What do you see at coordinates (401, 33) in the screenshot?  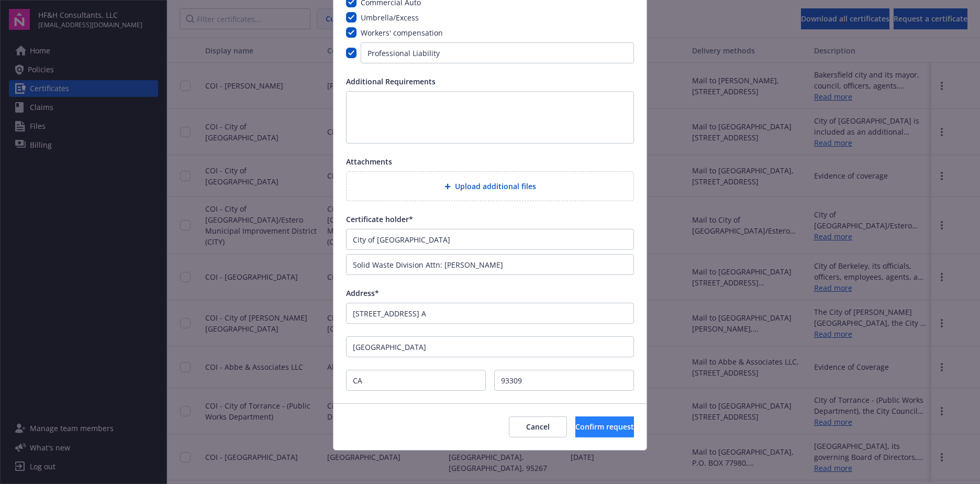 I see `span: Workers' compensation` at bounding box center [401, 33].